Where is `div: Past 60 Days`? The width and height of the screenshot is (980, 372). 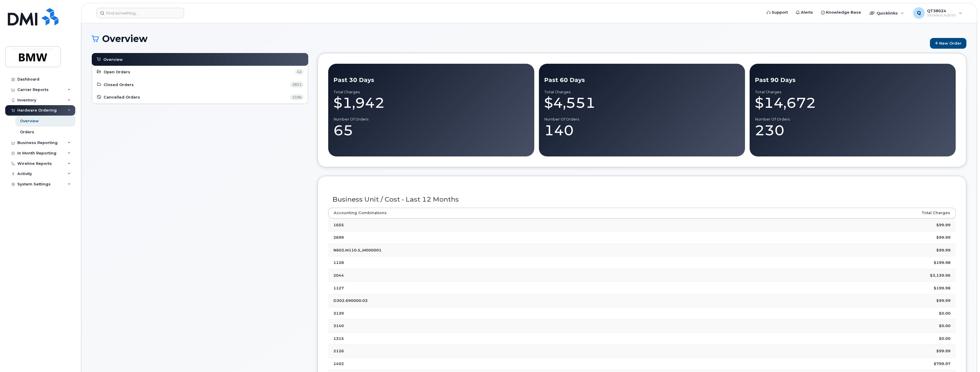
div: Past 60 Days is located at coordinates (642, 80).